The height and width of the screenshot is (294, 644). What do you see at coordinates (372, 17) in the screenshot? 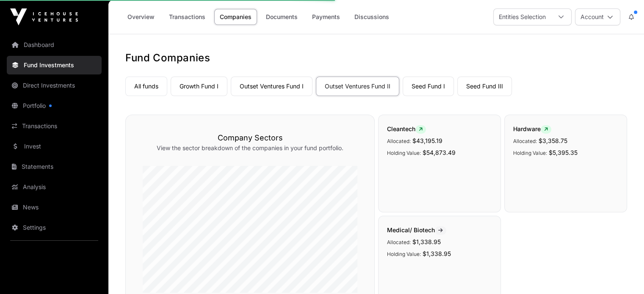
I see `a: Discussions` at bounding box center [372, 17].